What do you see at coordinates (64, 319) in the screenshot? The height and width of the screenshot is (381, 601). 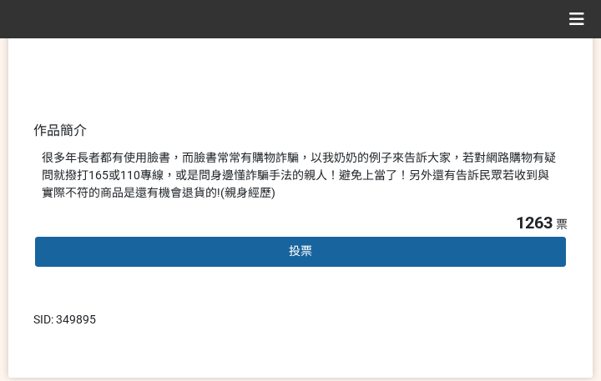 I see `span: SID: 349895` at bounding box center [64, 319].